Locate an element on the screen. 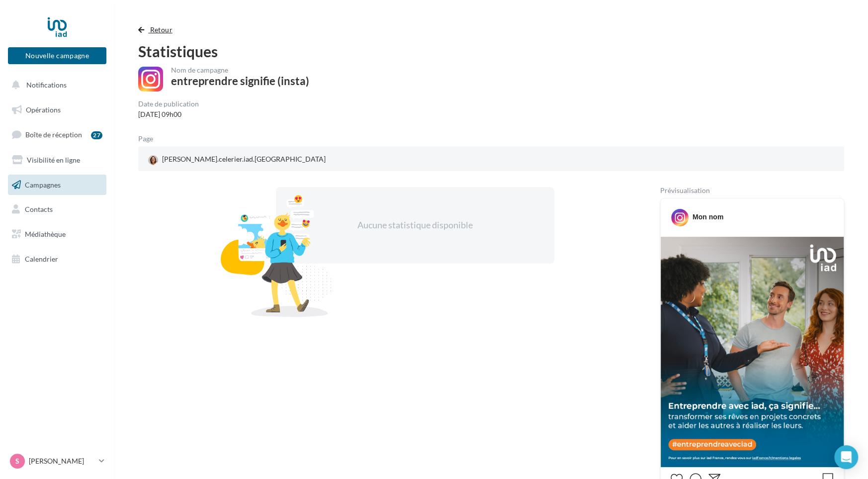 The image size is (868, 479). div: Open Intercom Messenger is located at coordinates (847, 458).